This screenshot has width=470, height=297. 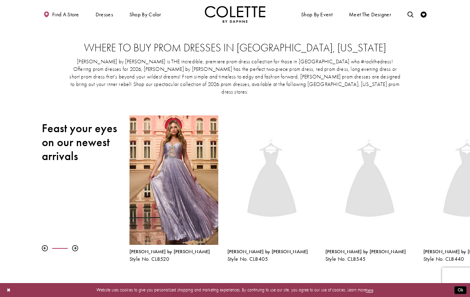 What do you see at coordinates (248, 259) in the screenshot?
I see `span: Style No. CL8405` at bounding box center [248, 259].